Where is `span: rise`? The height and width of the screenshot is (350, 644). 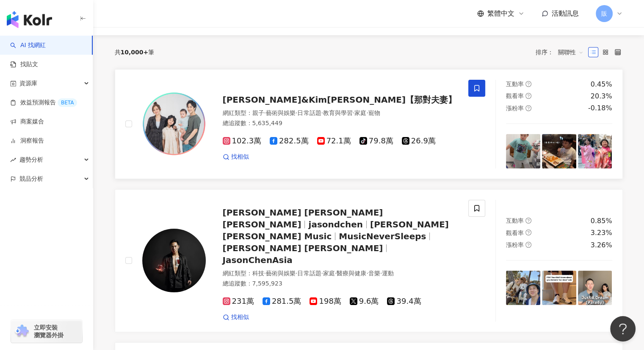
span: rise is located at coordinates (13, 160).